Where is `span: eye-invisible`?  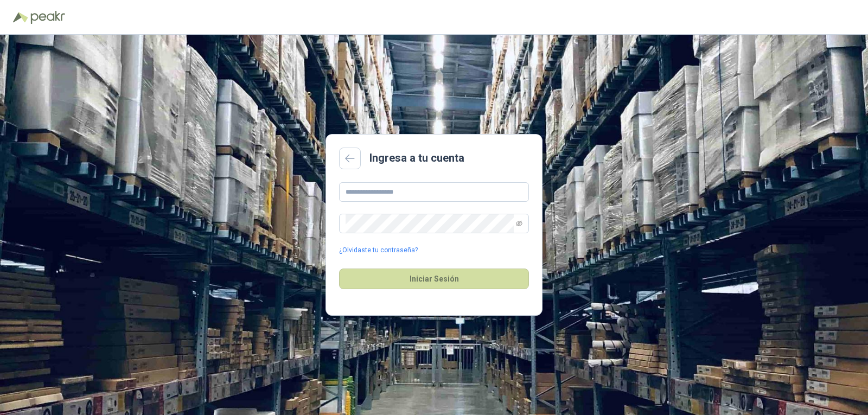 span: eye-invisible is located at coordinates (519, 224).